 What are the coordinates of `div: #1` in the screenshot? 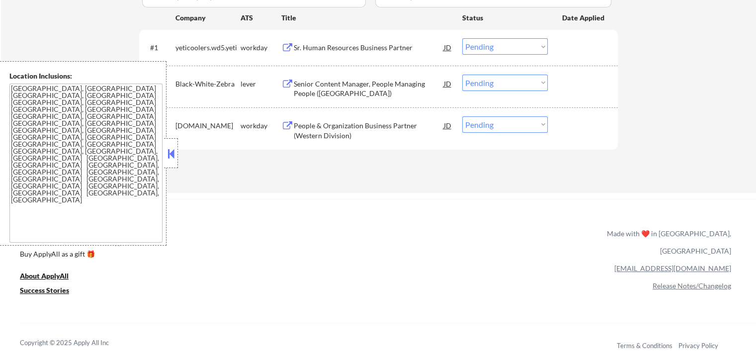 It's located at (159, 48).